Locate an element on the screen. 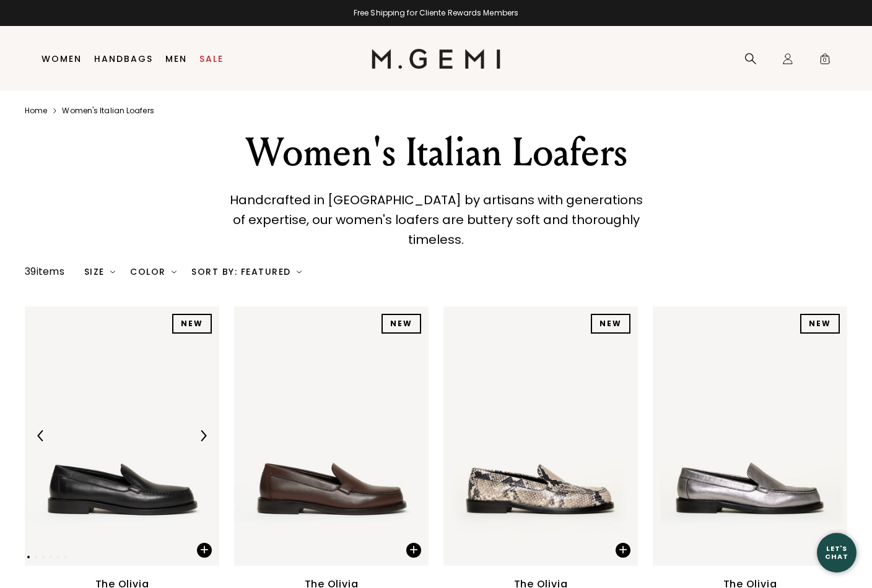  div: Color is located at coordinates (153, 272).